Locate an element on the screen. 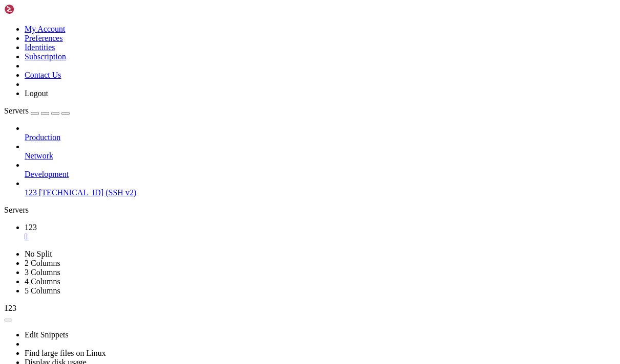 This screenshot has height=364, width=620. li: Production is located at coordinates (319, 133).